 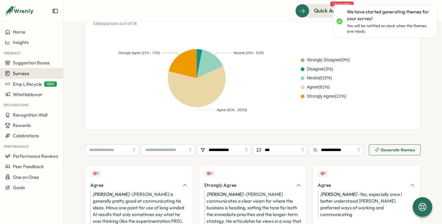 I want to click on div: Strongly Agree, so click(x=248, y=185).